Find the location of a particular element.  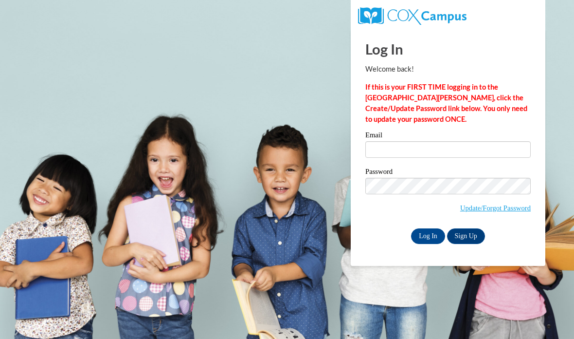

a: Sign Up is located at coordinates (466, 236).